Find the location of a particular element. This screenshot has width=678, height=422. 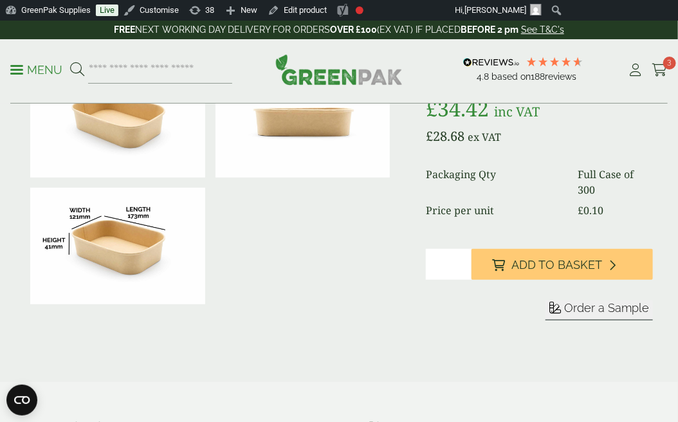

dt: Price per unit is located at coordinates (494, 210).